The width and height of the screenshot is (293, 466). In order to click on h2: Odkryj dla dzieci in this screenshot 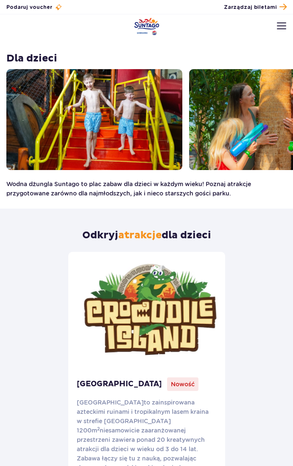, I will do `click(146, 235)`.